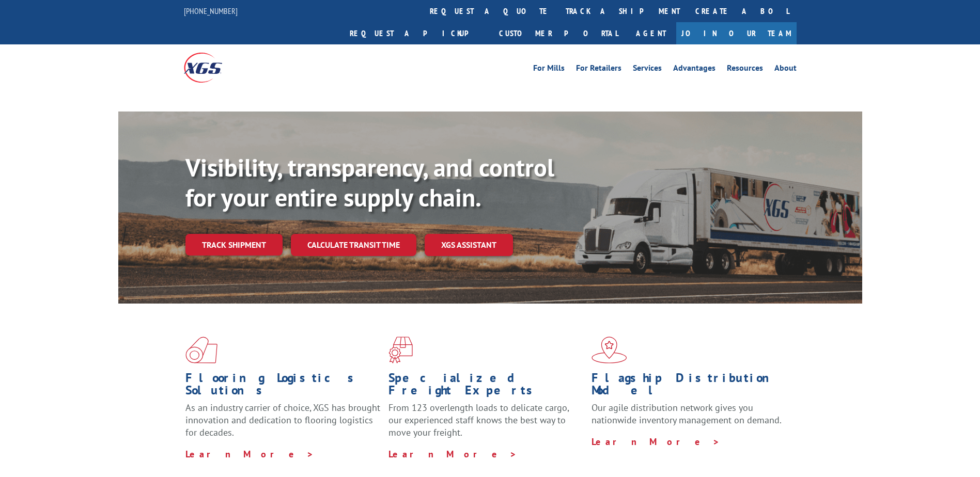 This screenshot has width=980, height=477. What do you see at coordinates (486, 424) in the screenshot?
I see `p: From 123 overlength loads to delicate cargo, our experienced staff knows the best way to move you...` at bounding box center [486, 424].